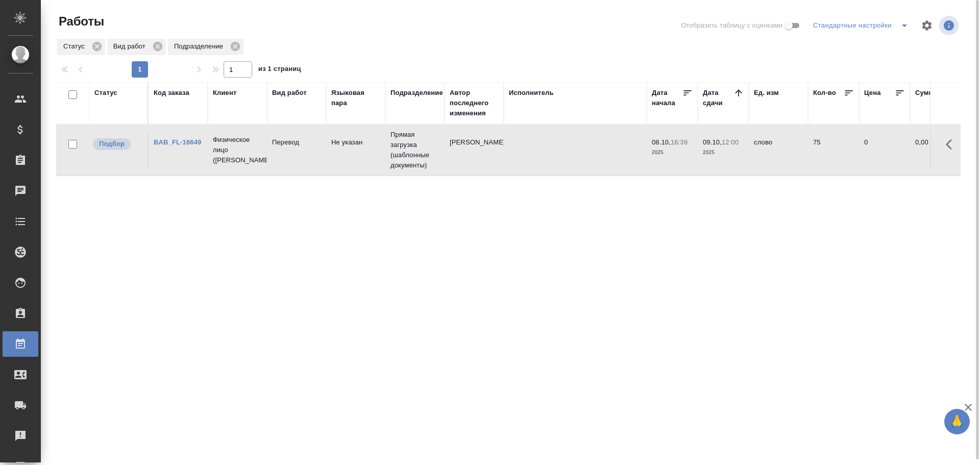 The image size is (980, 465). I want to click on p: Подбор, so click(112, 144).